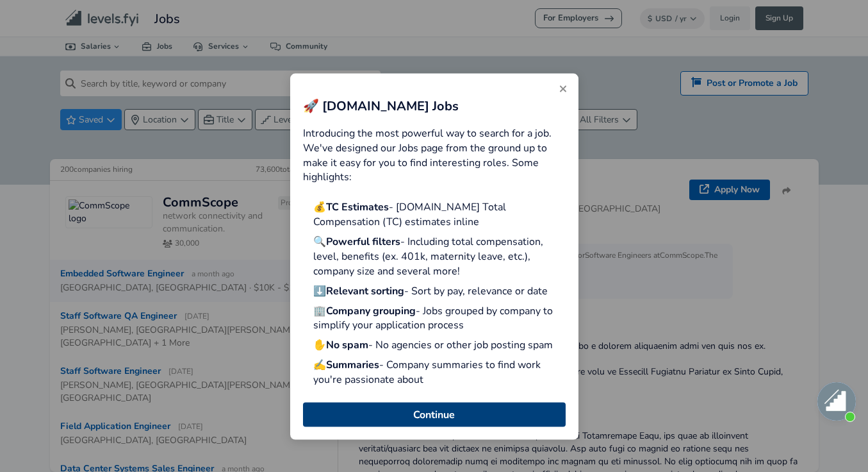  I want to click on p: ✋ - No agencies or other job posting spam, so click(439, 345).